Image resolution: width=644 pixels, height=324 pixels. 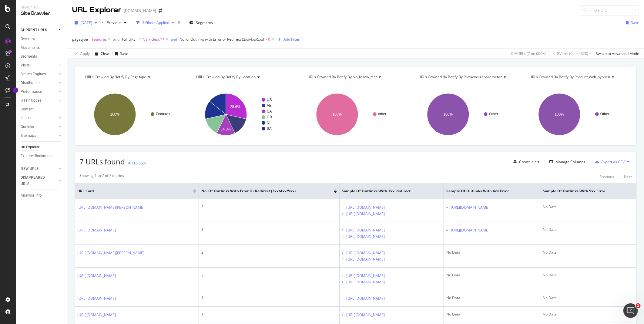 What do you see at coordinates (102, 22) in the screenshot?
I see `span: vs` at bounding box center [102, 22].